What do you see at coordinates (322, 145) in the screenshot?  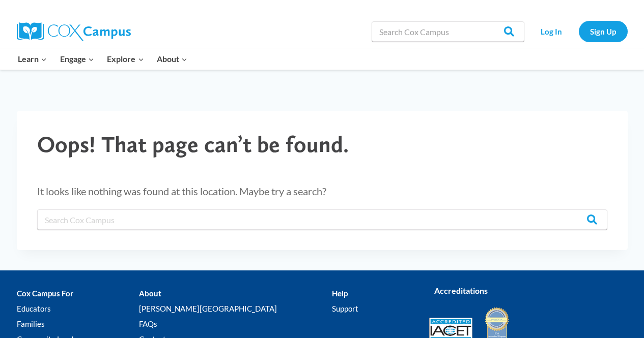 I see `h1: Oops! That page can’t be found.` at bounding box center [322, 145].